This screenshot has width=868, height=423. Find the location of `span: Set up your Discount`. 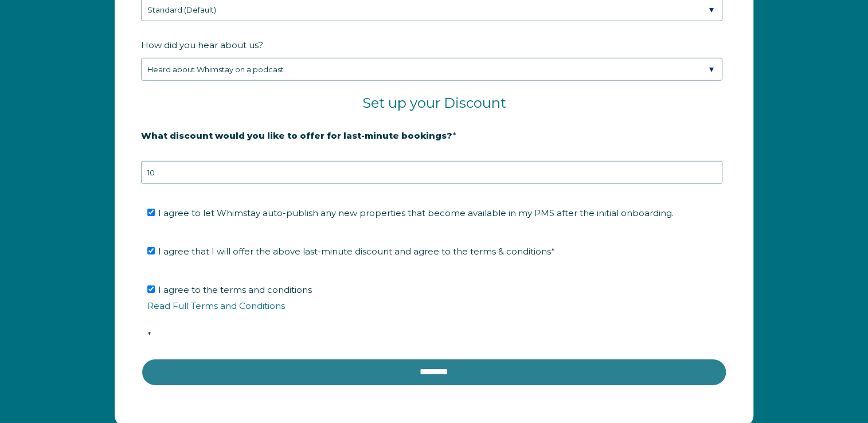

span: Set up your Discount is located at coordinates (434, 103).